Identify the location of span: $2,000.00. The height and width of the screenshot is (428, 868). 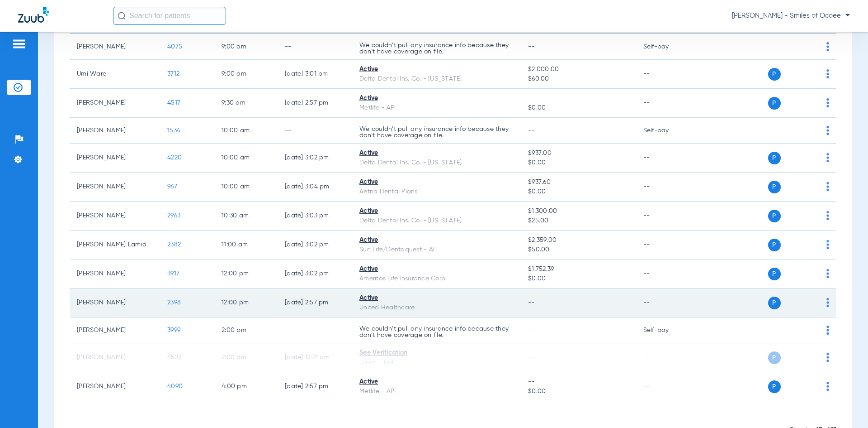
(578, 69).